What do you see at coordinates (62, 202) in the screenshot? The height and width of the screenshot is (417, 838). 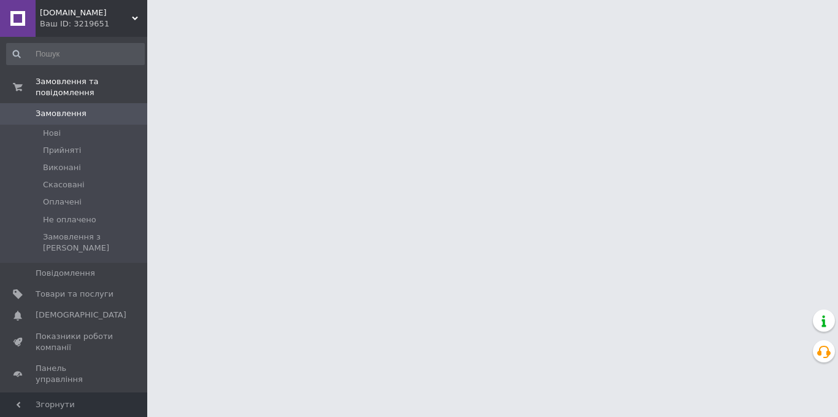 I see `span: Оплачені` at bounding box center [62, 202].